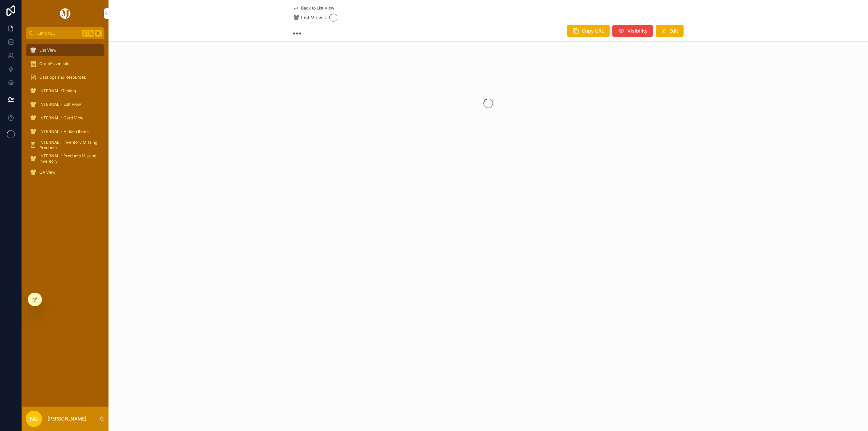  Describe the element at coordinates (64, 132) in the screenshot. I see `span: INTERNAL - Hidden Items` at that location.